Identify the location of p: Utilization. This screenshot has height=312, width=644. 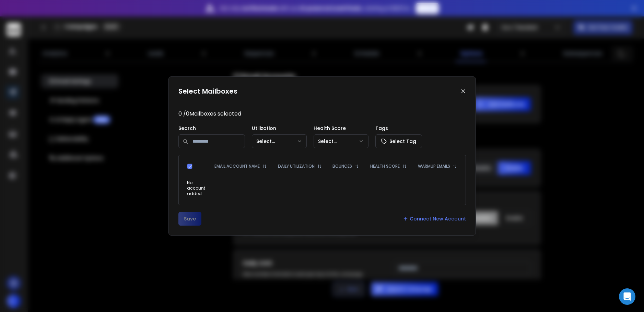
(279, 128).